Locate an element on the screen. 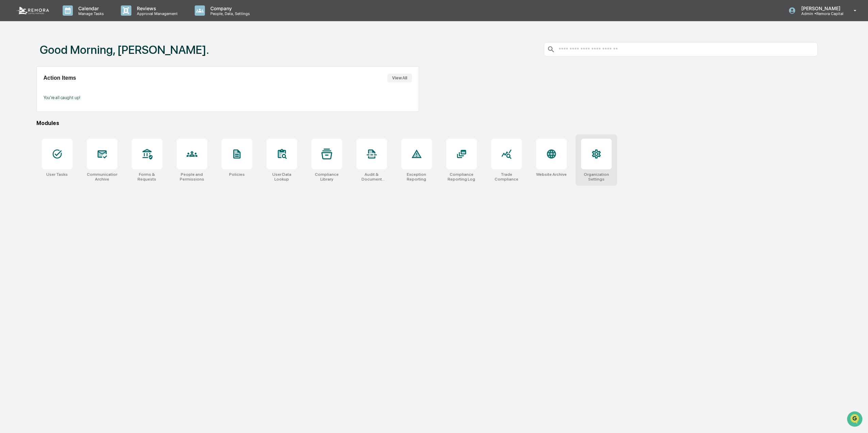  p: Calendar is located at coordinates (90, 8).